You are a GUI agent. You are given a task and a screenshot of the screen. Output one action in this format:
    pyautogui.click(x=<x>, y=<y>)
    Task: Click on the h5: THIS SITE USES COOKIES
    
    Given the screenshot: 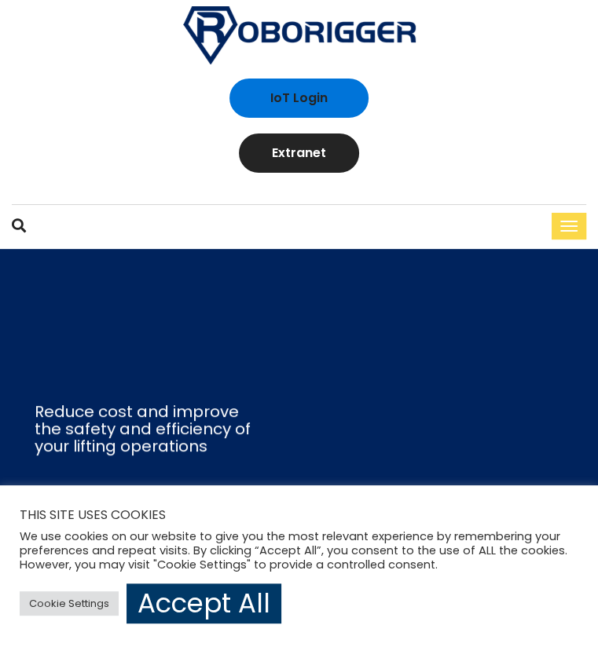 What is the action you would take?
    pyautogui.click(x=298, y=515)
    